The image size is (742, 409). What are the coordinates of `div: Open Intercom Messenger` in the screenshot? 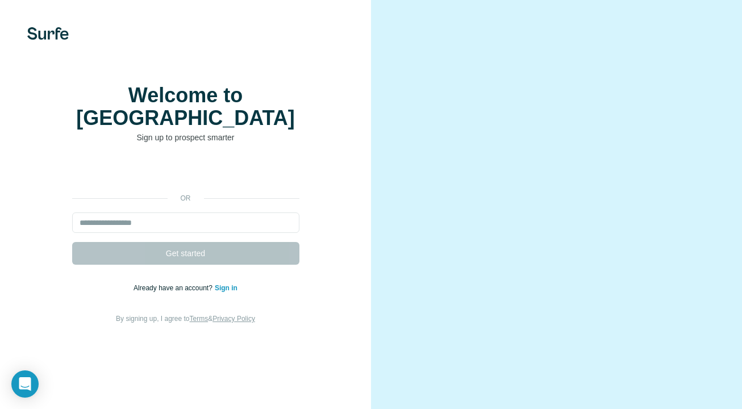 It's located at (25, 384).